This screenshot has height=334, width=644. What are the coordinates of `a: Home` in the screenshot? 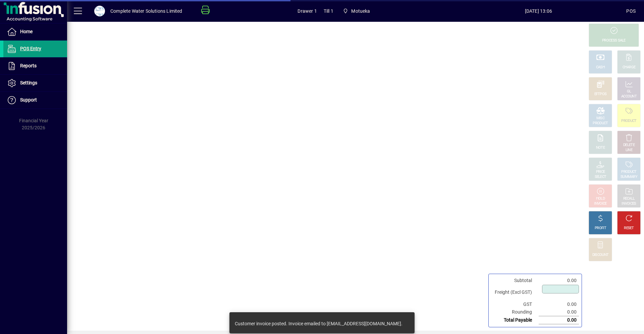 It's located at (35, 32).